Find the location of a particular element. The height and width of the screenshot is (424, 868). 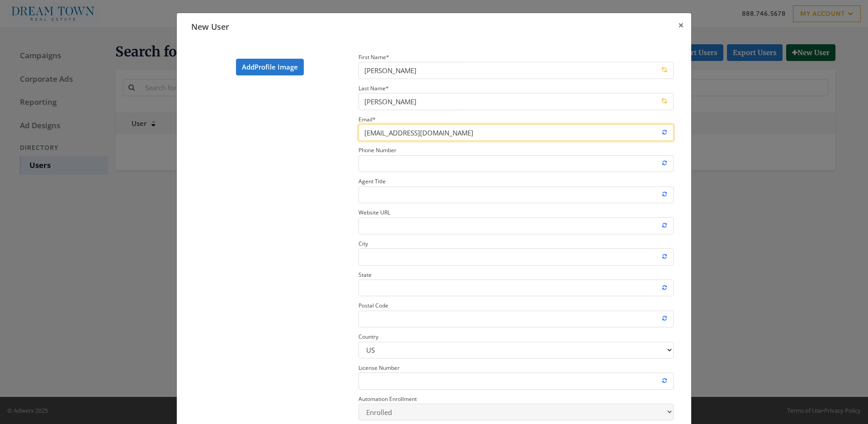

input: Last Name* is located at coordinates (516, 101).